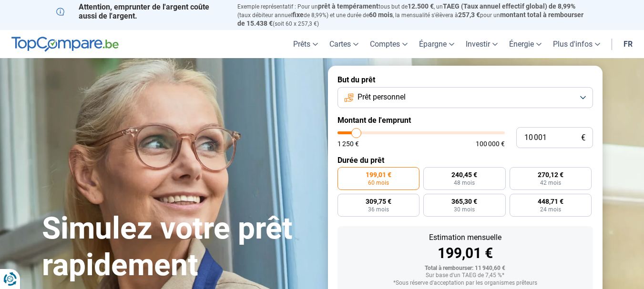 This screenshot has width=644, height=289. Describe the element at coordinates (481, 44) in the screenshot. I see `a: Investir` at that location.